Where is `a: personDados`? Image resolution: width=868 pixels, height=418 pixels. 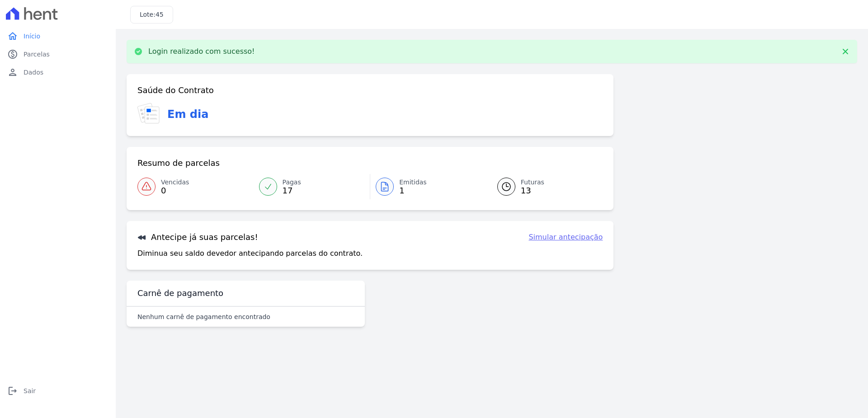
a: personDados is located at coordinates (58, 72).